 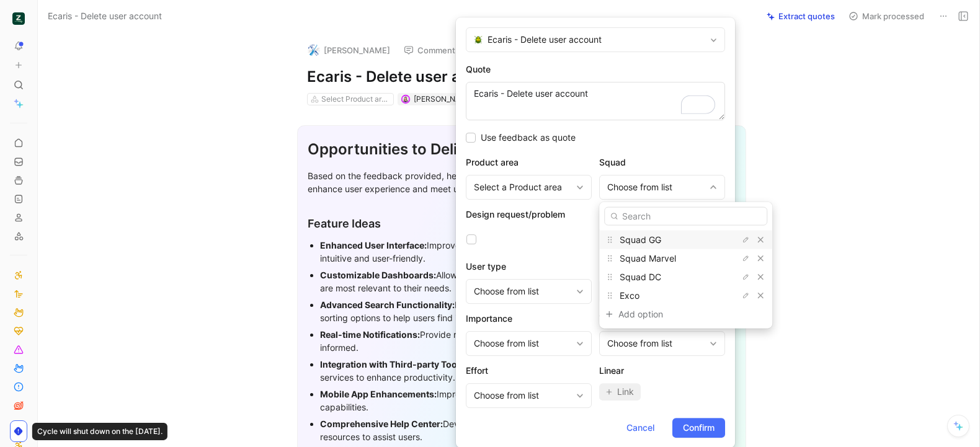 I want to click on div: Exco, so click(x=685, y=296).